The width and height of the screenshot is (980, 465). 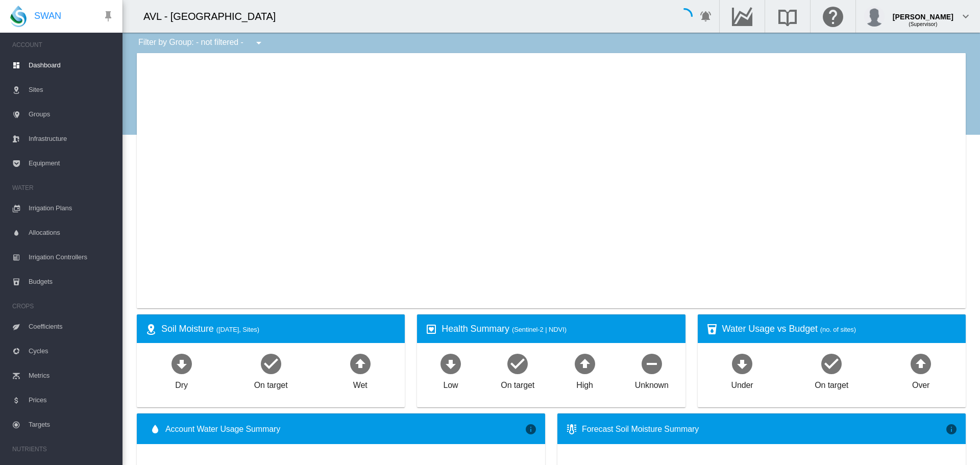 I want to click on div: High, so click(x=584, y=383).